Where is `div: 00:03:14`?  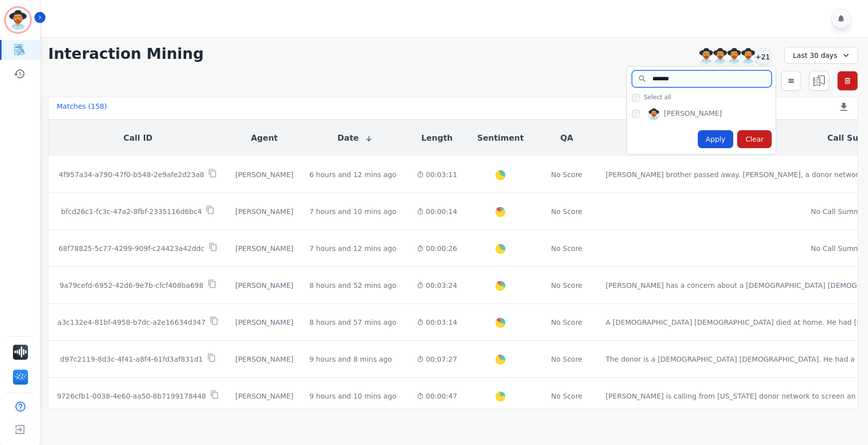 div: 00:03:14 is located at coordinates (437, 322).